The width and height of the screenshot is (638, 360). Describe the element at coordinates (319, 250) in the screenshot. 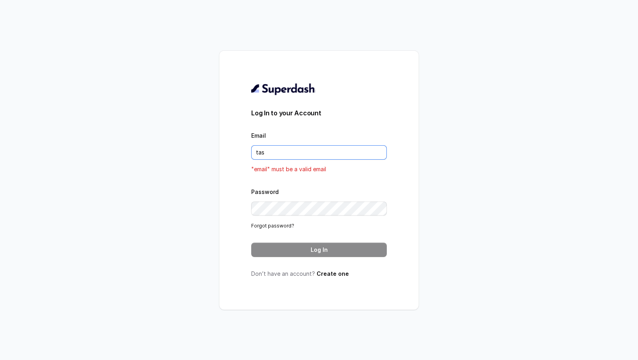

I see `button: Log In` at that location.